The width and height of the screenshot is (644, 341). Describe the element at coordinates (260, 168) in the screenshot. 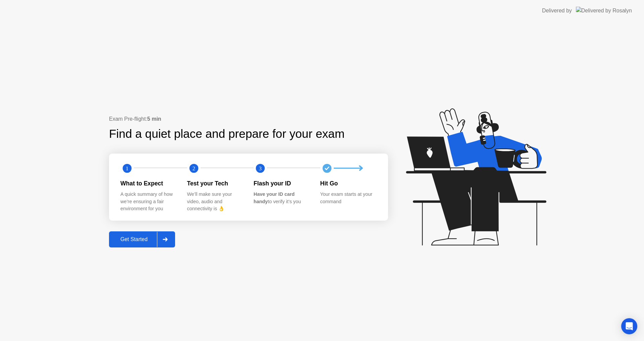

I see `text: 3` at that location.